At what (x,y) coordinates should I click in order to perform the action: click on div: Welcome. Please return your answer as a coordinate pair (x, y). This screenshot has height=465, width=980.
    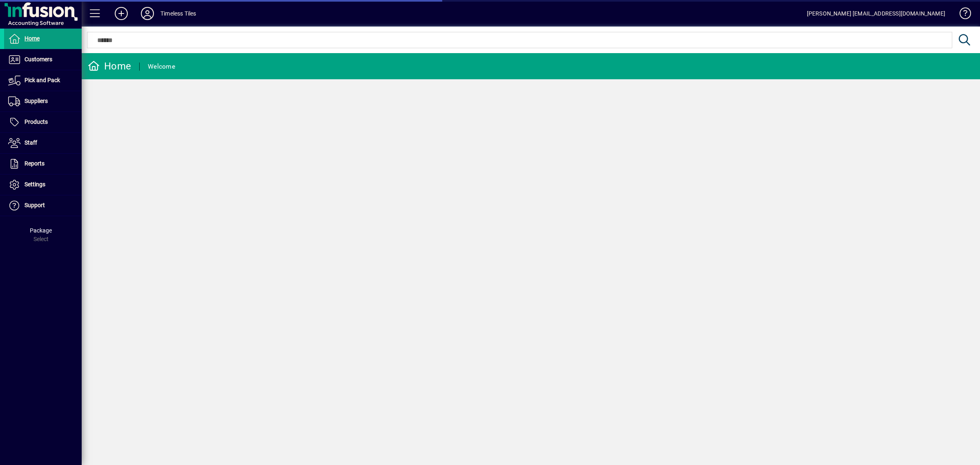
    Looking at the image, I should click on (161, 66).